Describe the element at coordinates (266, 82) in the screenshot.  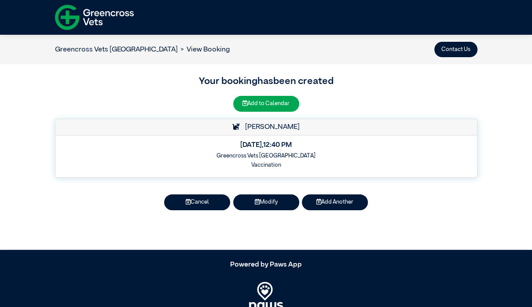
I see `h3: Your booking has been created` at that location.